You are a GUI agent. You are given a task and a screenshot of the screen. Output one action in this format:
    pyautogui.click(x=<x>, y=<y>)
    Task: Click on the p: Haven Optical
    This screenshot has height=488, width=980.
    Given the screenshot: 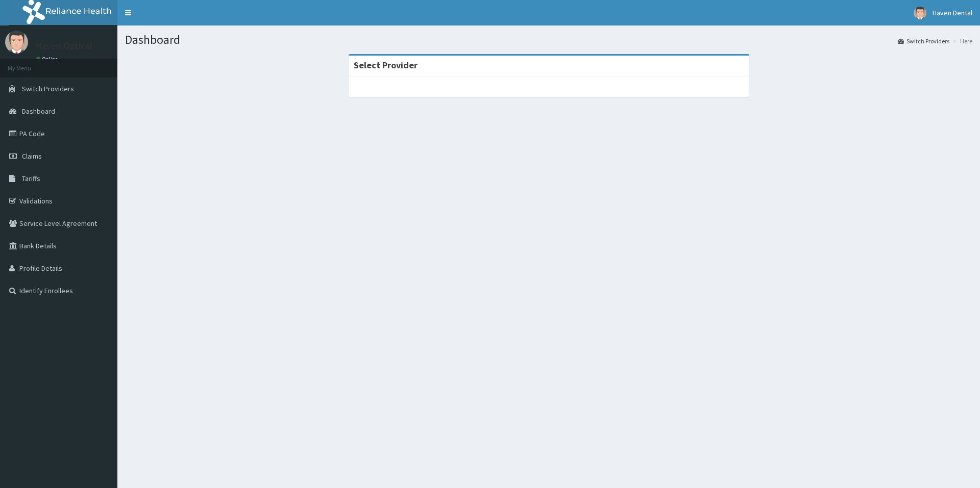 What is the action you would take?
    pyautogui.click(x=64, y=46)
    